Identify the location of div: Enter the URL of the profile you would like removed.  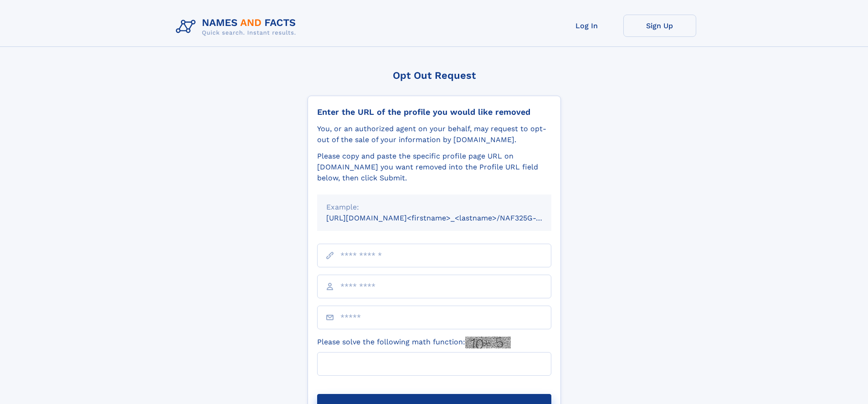
(434, 112).